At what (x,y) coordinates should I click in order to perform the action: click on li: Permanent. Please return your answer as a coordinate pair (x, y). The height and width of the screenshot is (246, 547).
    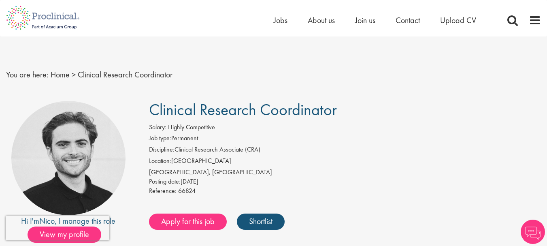
    Looking at the image, I should click on (345, 139).